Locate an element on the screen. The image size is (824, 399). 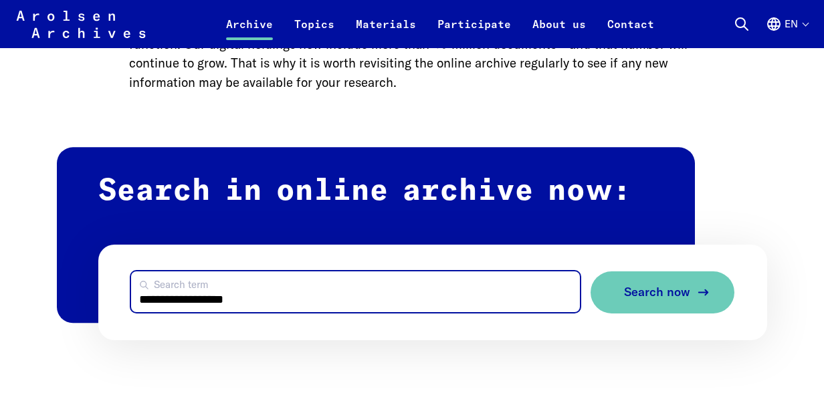
a: Materials is located at coordinates (386, 32).